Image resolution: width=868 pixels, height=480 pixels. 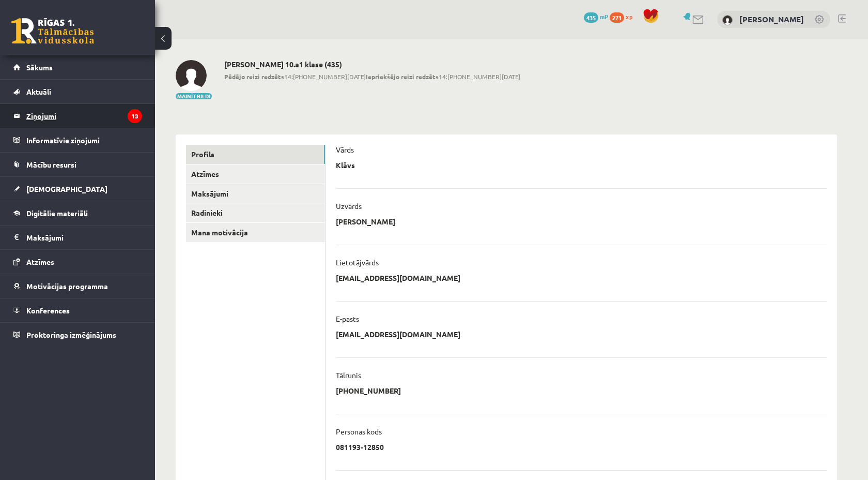 I want to click on span: Sākums, so click(x=39, y=67).